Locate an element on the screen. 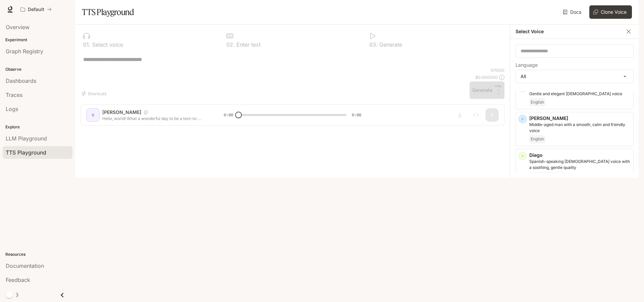 Image resolution: width=644 pixels, height=302 pixels. div: All is located at coordinates (575, 77).